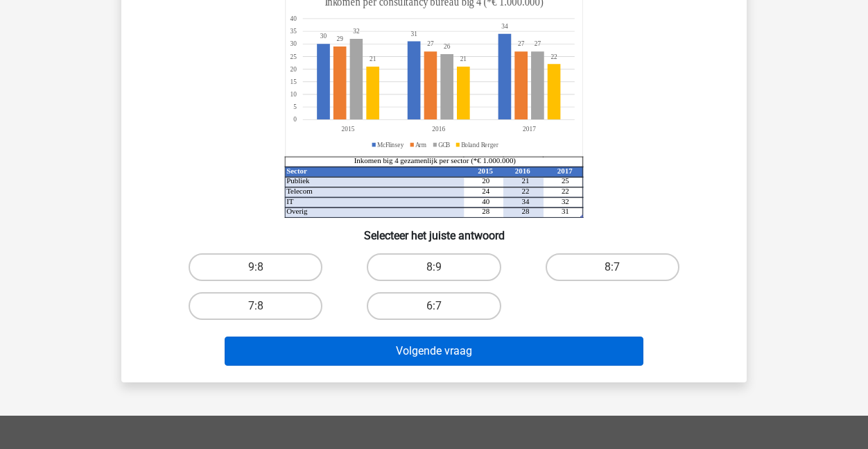 This screenshot has width=868, height=449. I want to click on tspan: Arm, so click(421, 144).